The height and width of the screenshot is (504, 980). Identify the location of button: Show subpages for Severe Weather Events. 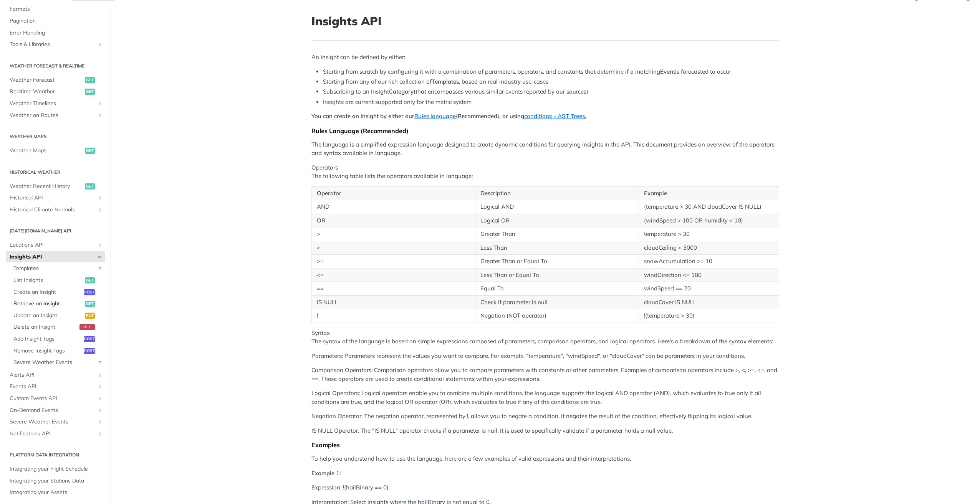
(100, 422).